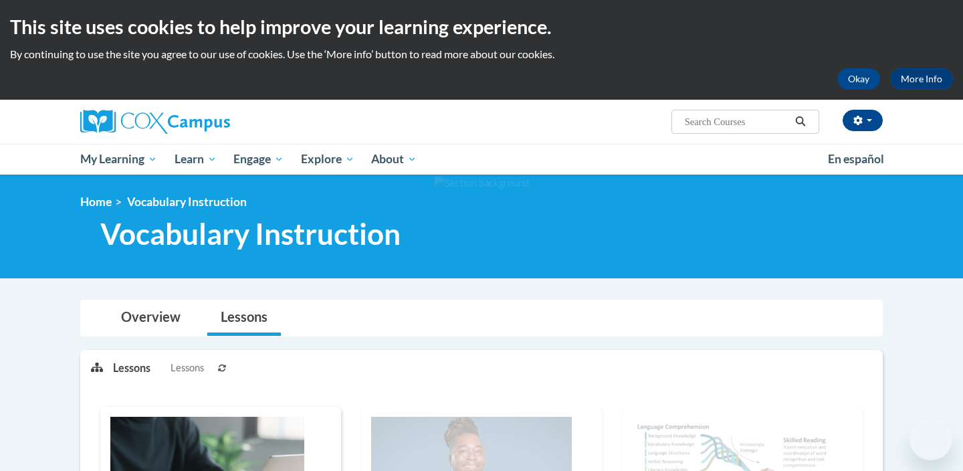  I want to click on a: Engage, so click(258, 159).